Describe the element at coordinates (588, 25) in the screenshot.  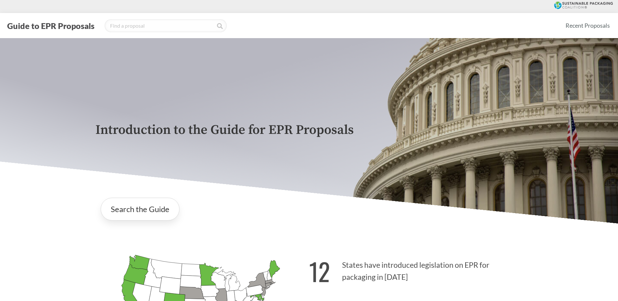
I see `a: Recent Proposals` at that location.